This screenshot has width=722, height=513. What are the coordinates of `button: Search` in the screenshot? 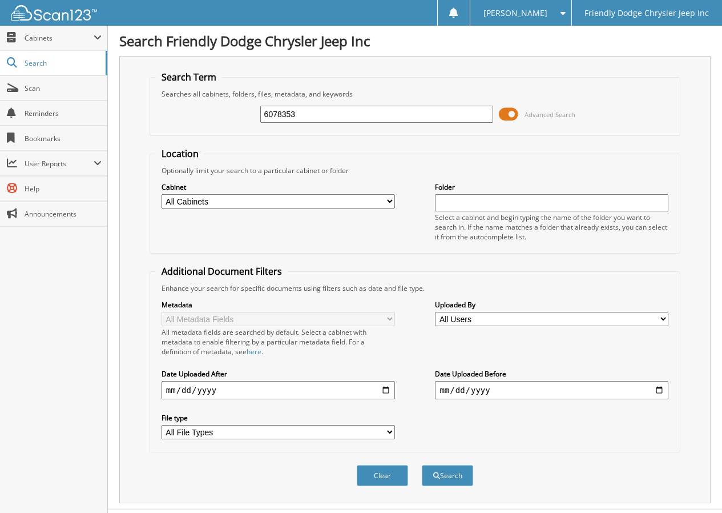 It's located at (448, 475).